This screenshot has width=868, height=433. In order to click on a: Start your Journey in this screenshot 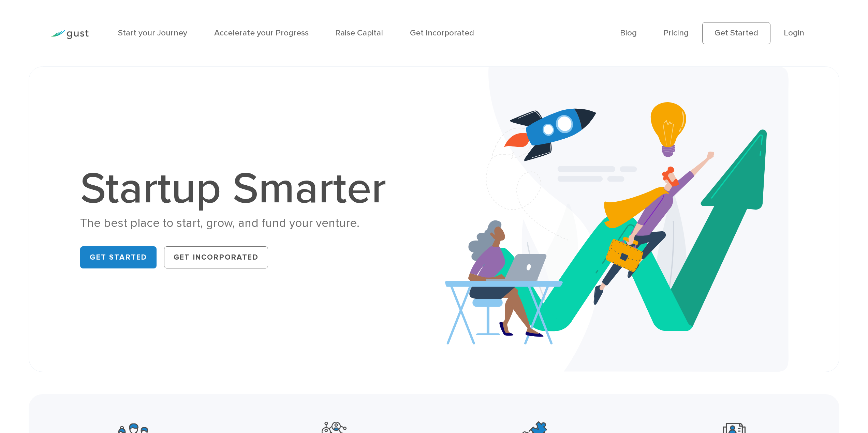, I will do `click(153, 33)`.